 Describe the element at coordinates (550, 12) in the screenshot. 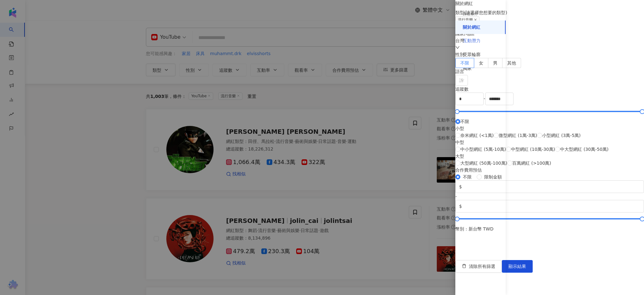

I see `div: 類型 ( 請選擇您想要的類型 )` at that location.